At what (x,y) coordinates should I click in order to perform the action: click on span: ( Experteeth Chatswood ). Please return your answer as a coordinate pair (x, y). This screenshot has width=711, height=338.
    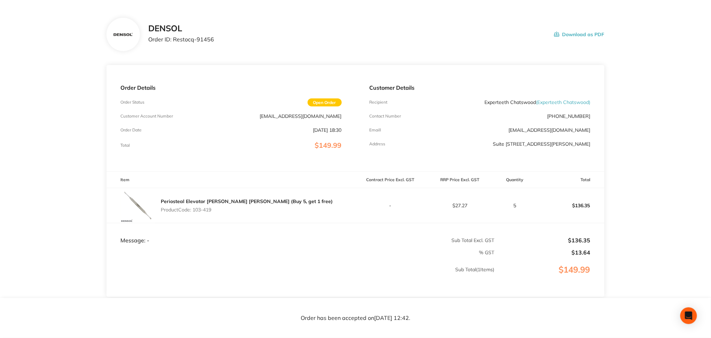
    Looking at the image, I should click on (563, 102).